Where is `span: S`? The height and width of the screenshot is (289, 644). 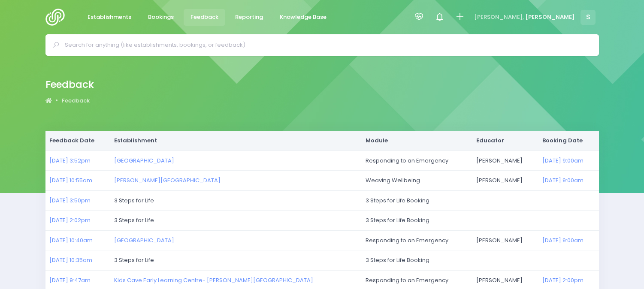
span: S is located at coordinates (588, 17).